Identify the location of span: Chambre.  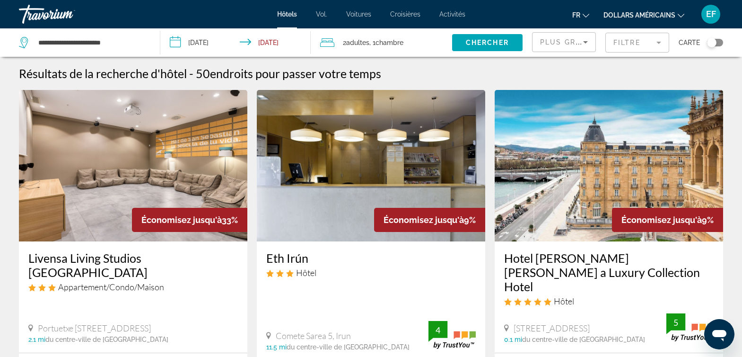
(389, 43).